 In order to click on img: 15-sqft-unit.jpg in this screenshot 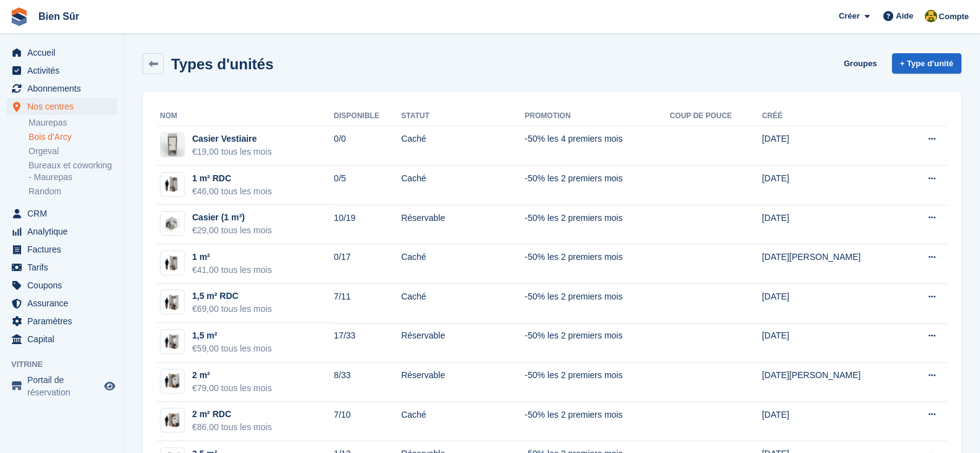, I will do `click(172, 342)`.